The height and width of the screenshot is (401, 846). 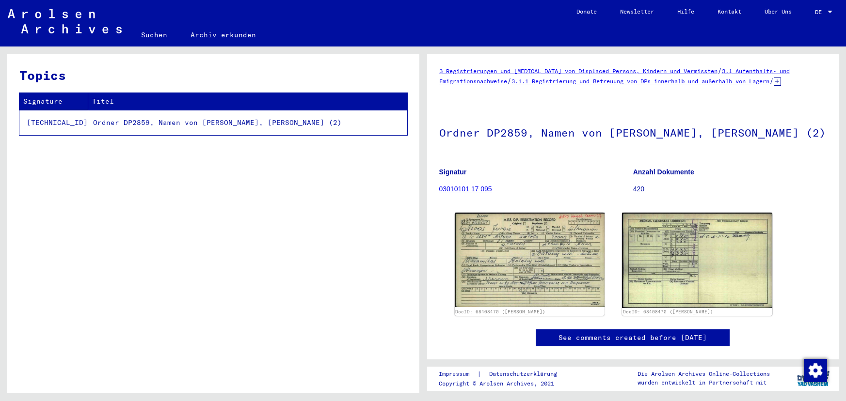 I want to click on a: Datenschutzerklärung, so click(x=525, y=374).